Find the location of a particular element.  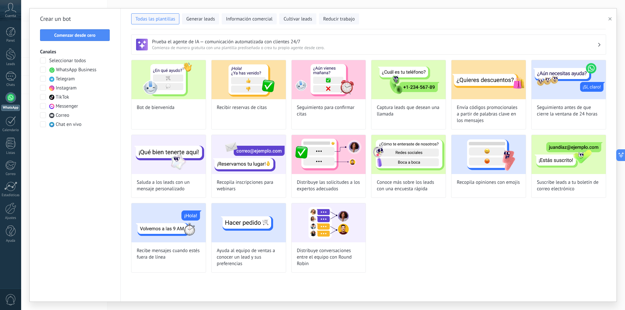

img: Suscribe leads a tu boletín de correo electrónico is located at coordinates (569, 155).